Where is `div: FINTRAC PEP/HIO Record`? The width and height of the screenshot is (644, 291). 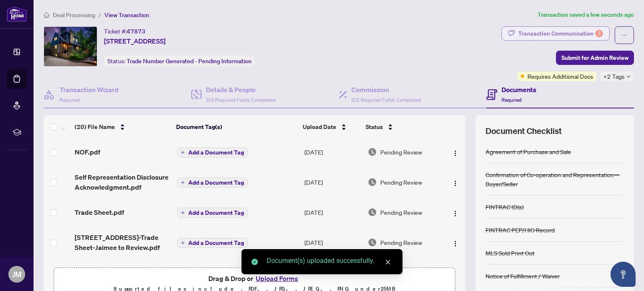 div: FINTRAC PEP/HIO Record is located at coordinates (520, 230).